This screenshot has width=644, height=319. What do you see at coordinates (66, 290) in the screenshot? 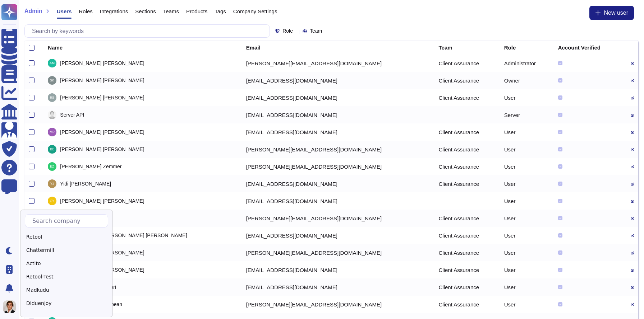
I see `div: Madkudu` at bounding box center [66, 290].